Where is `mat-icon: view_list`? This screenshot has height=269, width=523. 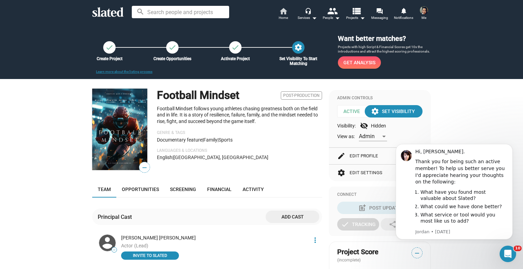
mat-icon: view_list is located at coordinates (356, 11).